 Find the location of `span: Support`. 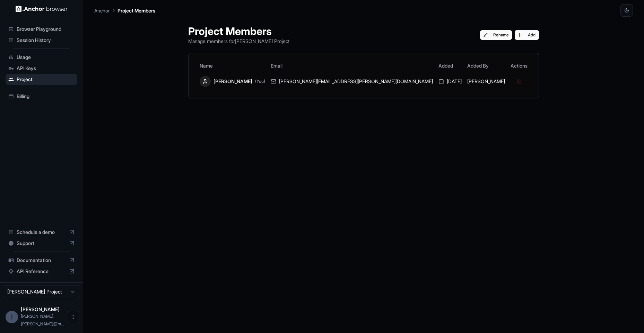

span: Support is located at coordinates (41, 243).